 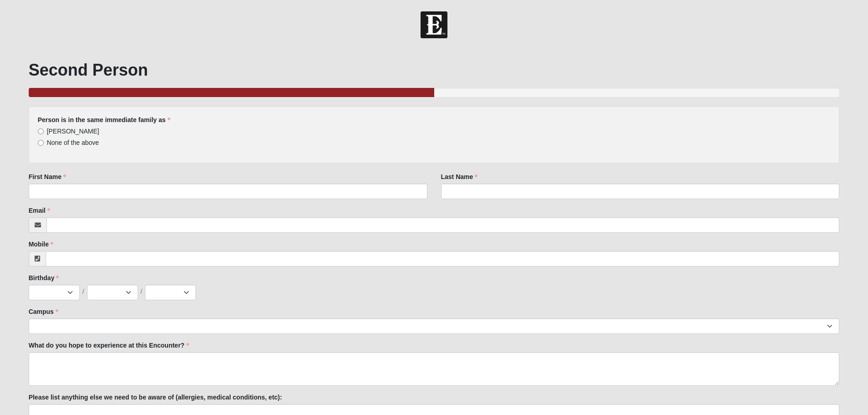 I want to click on label: What do you hope to experience at this Encounter?, so click(x=109, y=346).